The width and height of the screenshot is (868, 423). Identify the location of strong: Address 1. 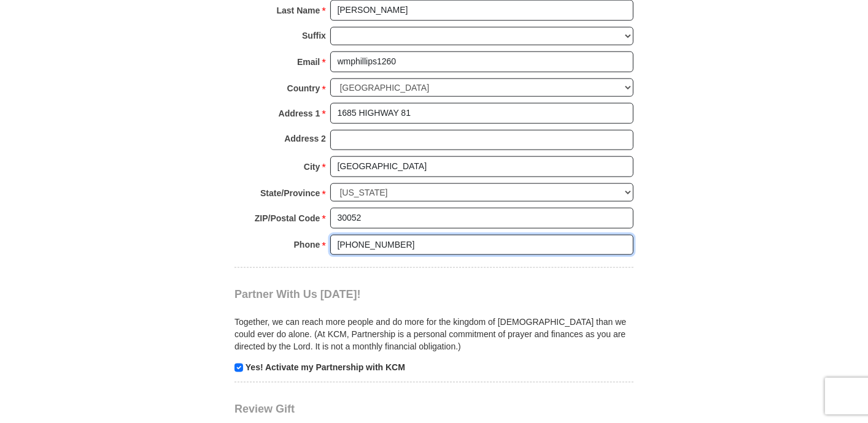
(300, 114).